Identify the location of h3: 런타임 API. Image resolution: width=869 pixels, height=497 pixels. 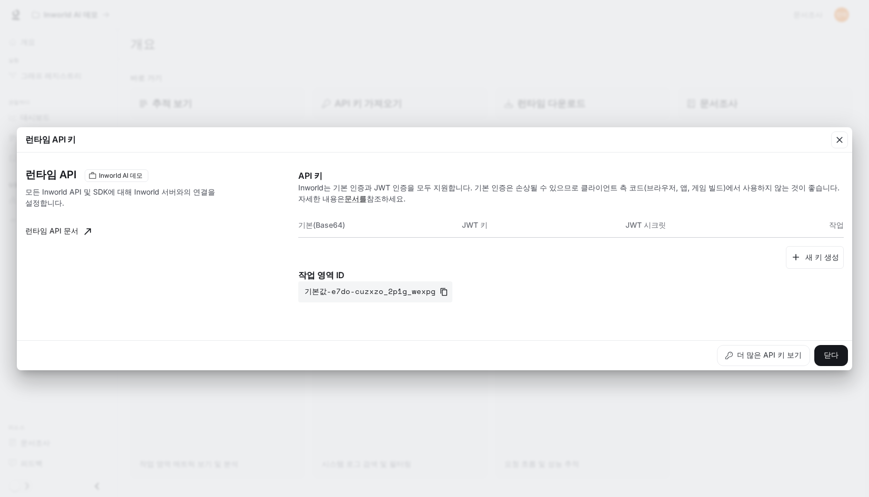
(51, 175).